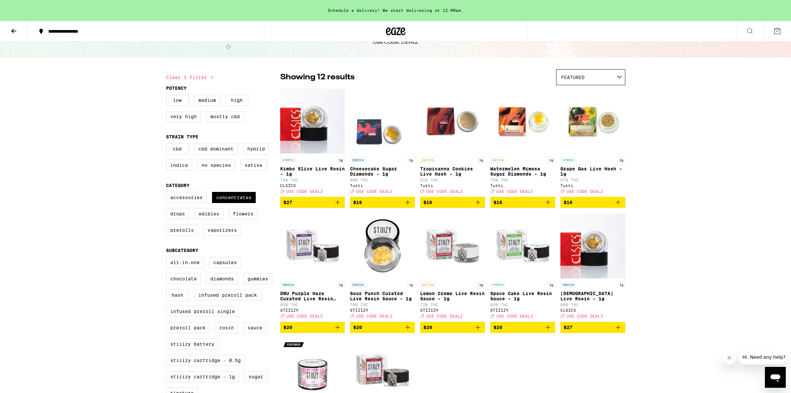 The height and width of the screenshot is (393, 791). I want to click on label: Sauce, so click(255, 327).